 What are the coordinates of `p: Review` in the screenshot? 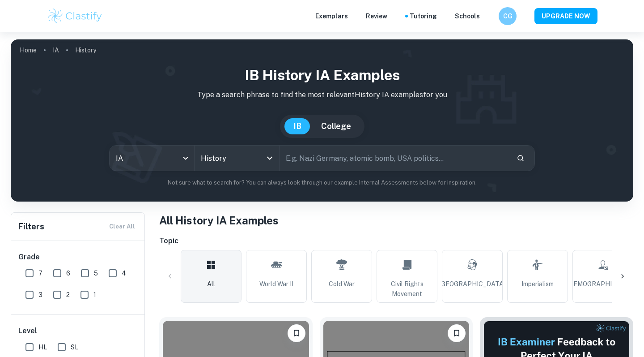 It's located at (376, 16).